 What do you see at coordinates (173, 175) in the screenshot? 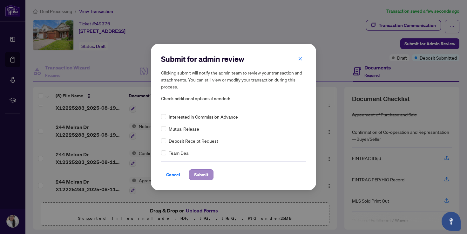
I see `span: Cancel` at bounding box center [173, 175].